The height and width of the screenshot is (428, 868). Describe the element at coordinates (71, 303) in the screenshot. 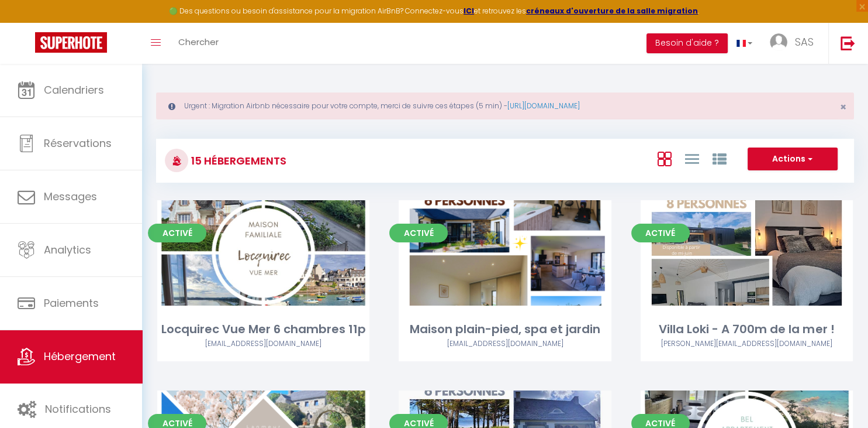

I see `span: Paiements` at that location.